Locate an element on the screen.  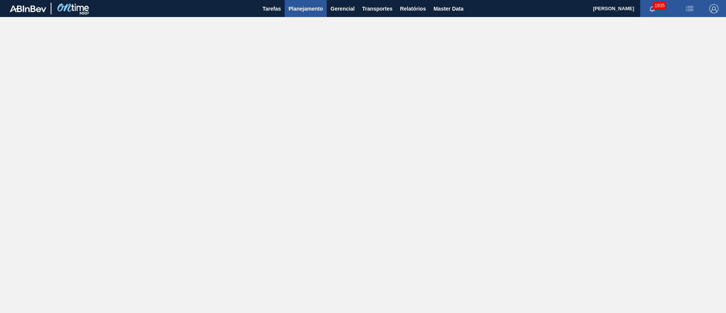
span: Relatórios is located at coordinates (413, 9).